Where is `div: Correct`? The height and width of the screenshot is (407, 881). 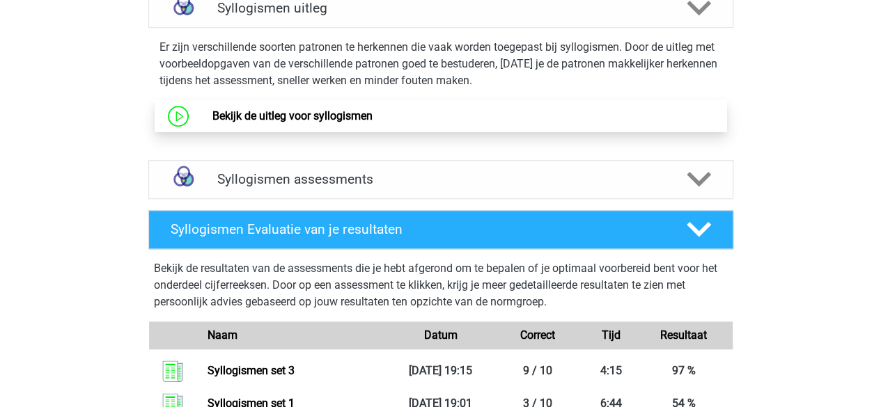
div: Correct is located at coordinates (537, 336).